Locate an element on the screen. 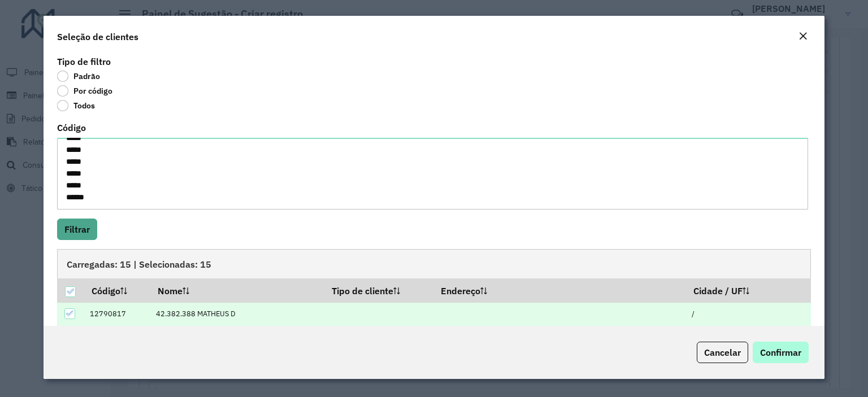  td: 42.382.388 MATHEUS D is located at coordinates (237, 314).